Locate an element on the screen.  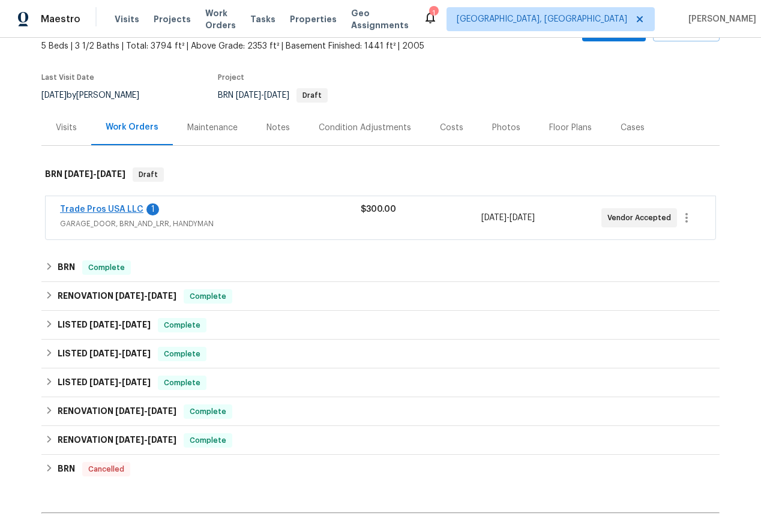
span: Vendor Accepted is located at coordinates (642, 218).